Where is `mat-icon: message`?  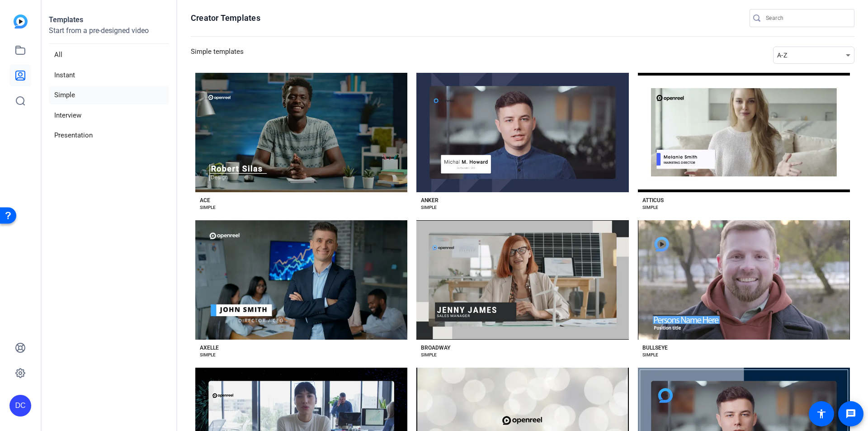 mat-icon: message is located at coordinates (851, 414).